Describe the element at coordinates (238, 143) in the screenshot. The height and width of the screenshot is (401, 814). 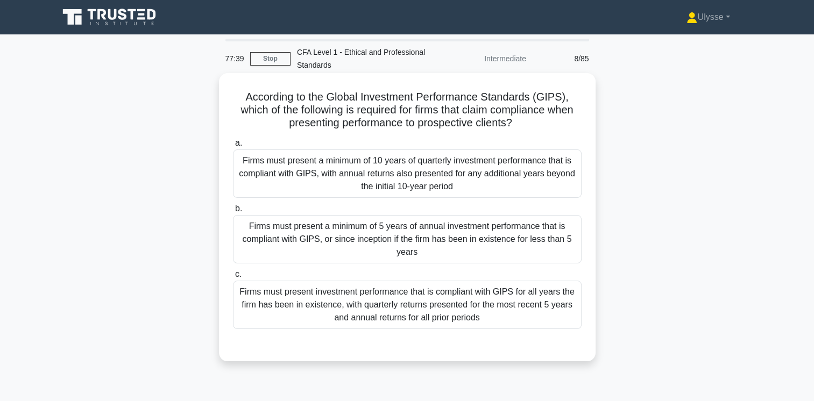
I see `span: a.` at that location.